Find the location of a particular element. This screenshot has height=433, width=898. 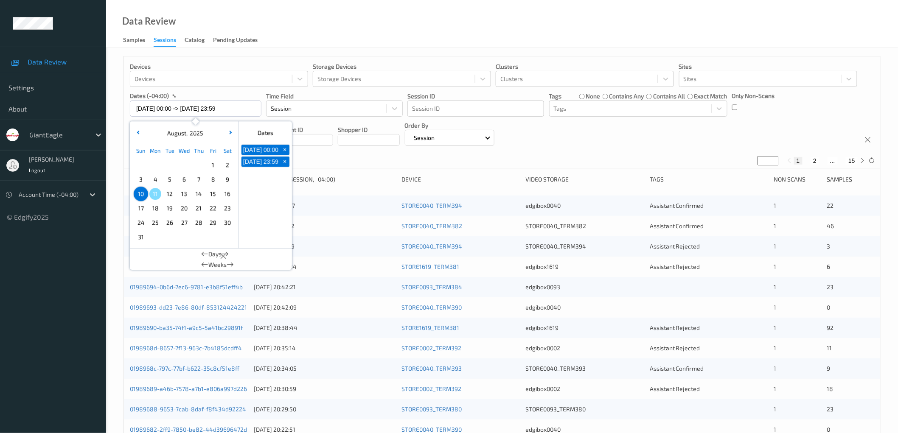

div: Choose Tuesday August 05 of 2025 is located at coordinates (170, 180).